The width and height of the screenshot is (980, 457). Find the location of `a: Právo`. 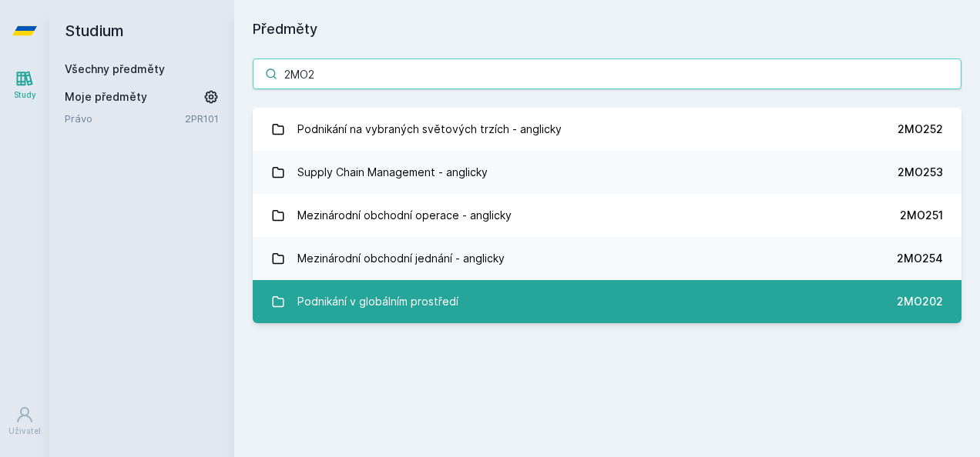

a: Právo is located at coordinates (125, 119).